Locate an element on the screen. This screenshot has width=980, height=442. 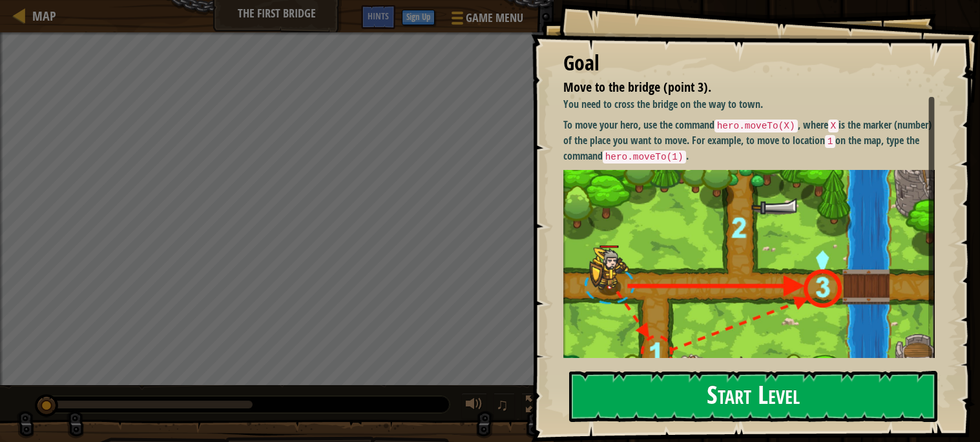
button: Sign Up is located at coordinates (418, 17).